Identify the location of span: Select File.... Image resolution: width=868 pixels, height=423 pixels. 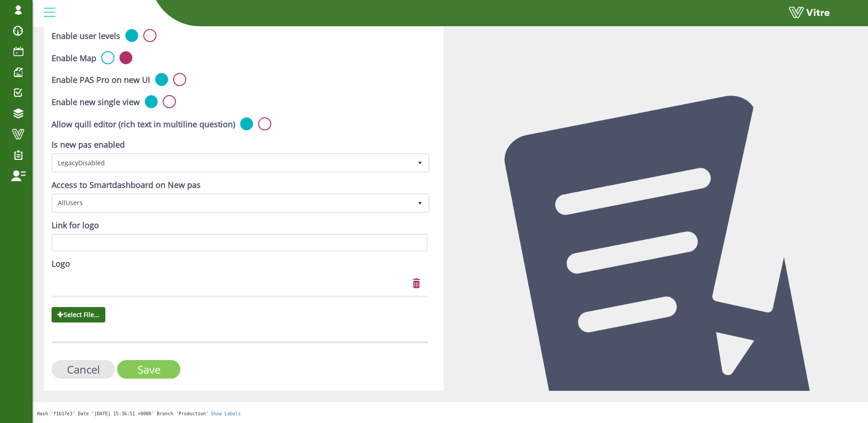
(78, 314).